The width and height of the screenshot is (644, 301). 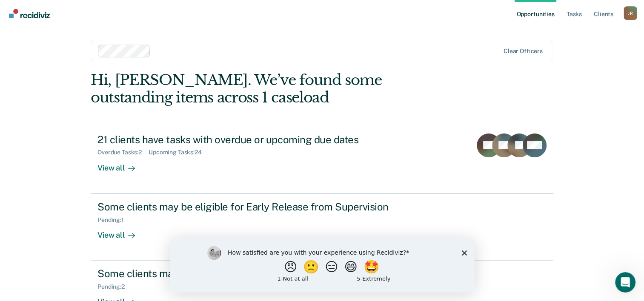 What do you see at coordinates (162, 29) in the screenshot?
I see `button: 3` at bounding box center [162, 29].